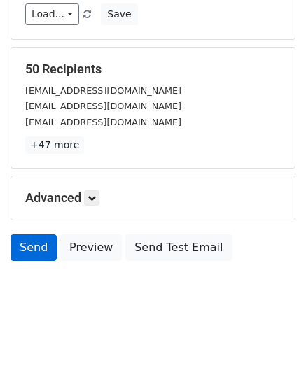  Describe the element at coordinates (153, 198) in the screenshot. I see `h5: Advanced` at that location.